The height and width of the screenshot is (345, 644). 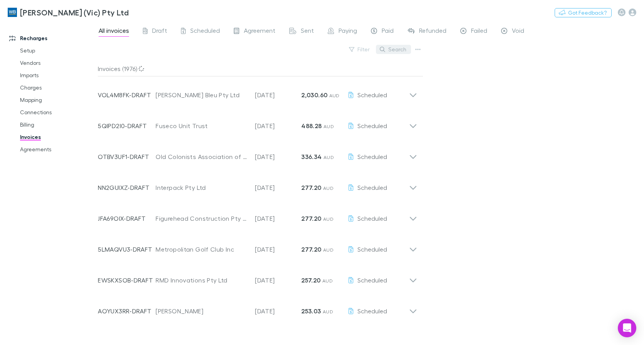 I want to click on button: Got Feedback?, so click(x=583, y=12).